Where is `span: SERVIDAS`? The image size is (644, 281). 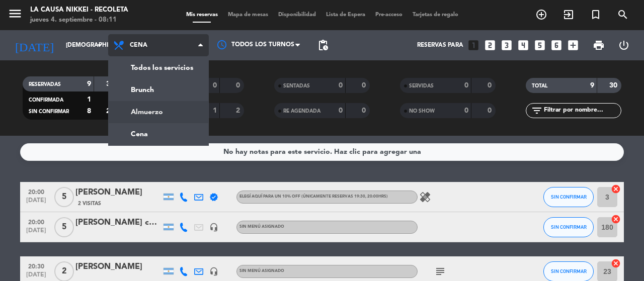 span: SERVIDAS is located at coordinates (421, 86).